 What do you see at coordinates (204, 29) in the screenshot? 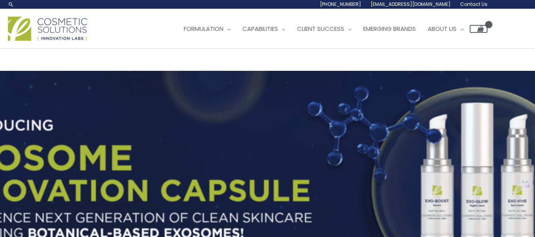
I see `span: Formulation` at bounding box center [204, 29].